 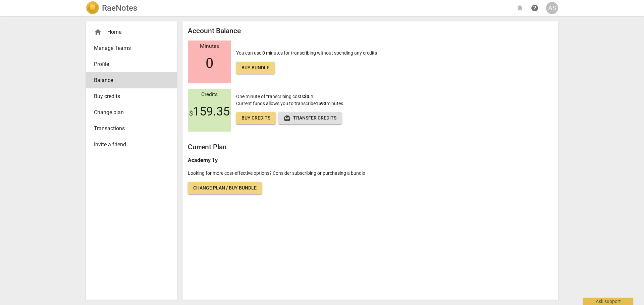 What do you see at coordinates (209, 112) in the screenshot?
I see `span: 159.35` at bounding box center [209, 112].